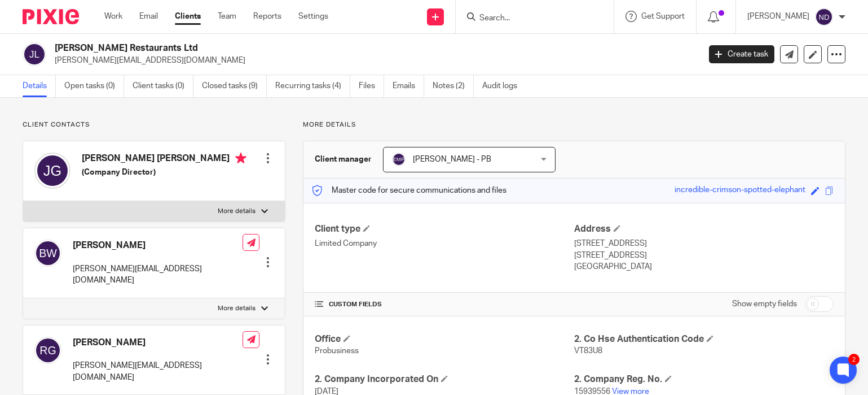 This screenshot has width=868, height=395. What do you see at coordinates (704, 228) in the screenshot?
I see `h4: Address` at bounding box center [704, 228].